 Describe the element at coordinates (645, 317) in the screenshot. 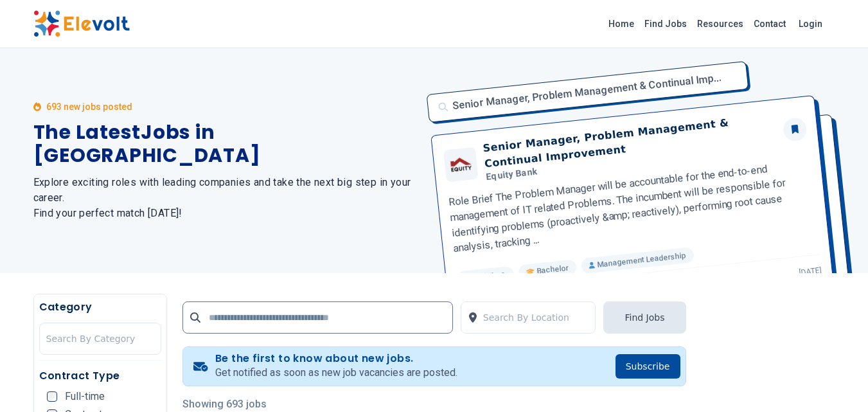

I see `button: Find Jobs` at that location.